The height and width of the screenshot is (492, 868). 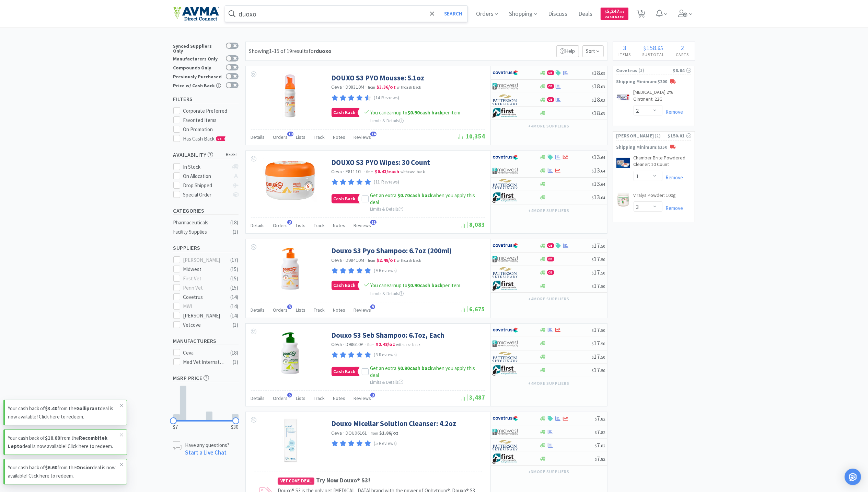 What do you see at coordinates (206, 377) in the screenshot?
I see `h5: MSRP Price` at bounding box center [206, 377].